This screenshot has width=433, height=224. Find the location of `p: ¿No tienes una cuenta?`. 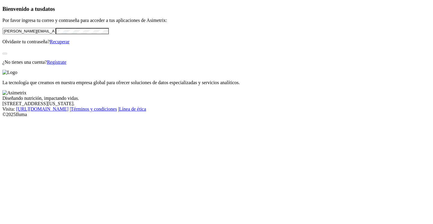

p: ¿No tienes una cuenta? is located at coordinates (217, 62).